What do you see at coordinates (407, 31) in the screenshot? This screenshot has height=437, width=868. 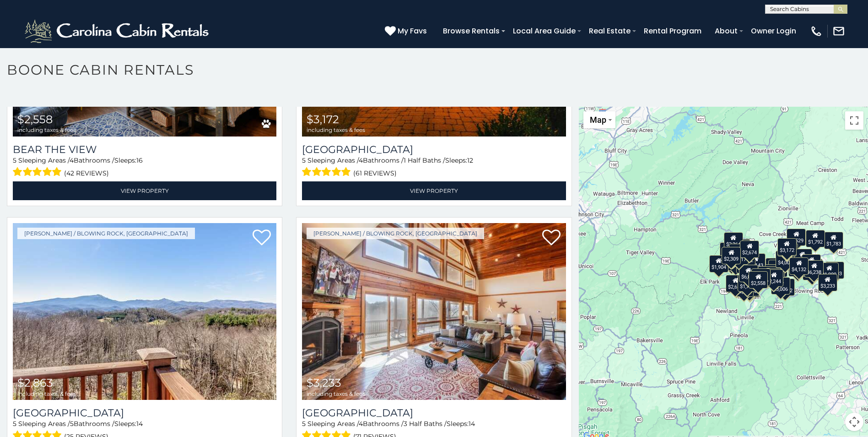 I see `a: My Favs` at bounding box center [407, 31].